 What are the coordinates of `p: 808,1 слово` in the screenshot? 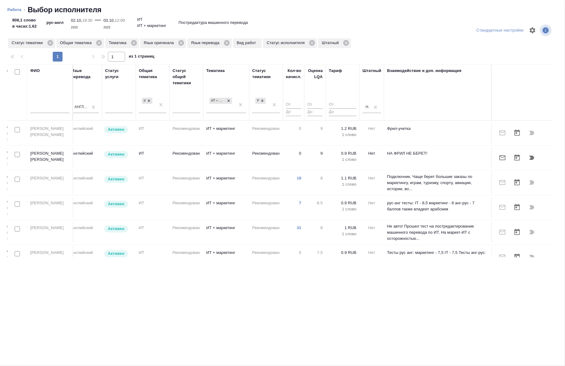 It's located at (25, 20).